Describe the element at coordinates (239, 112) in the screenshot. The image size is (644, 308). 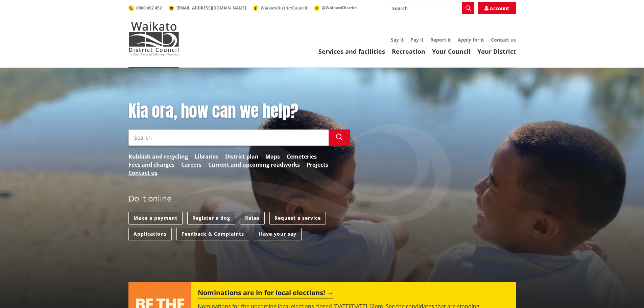
I see `h1: Kia ora, how can we help?` at that location.